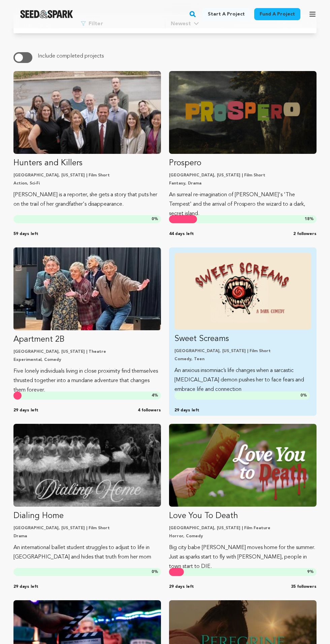 The width and height of the screenshot is (330, 644). Describe the element at coordinates (243, 184) in the screenshot. I see `p: Fantasy, Drama` at that location.